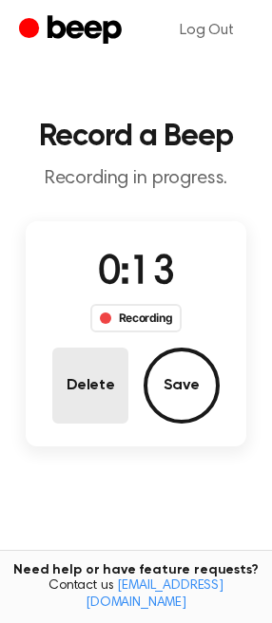 The height and width of the screenshot is (623, 272). Describe the element at coordinates (72, 30) in the screenshot. I see `a: Beep` at that location.